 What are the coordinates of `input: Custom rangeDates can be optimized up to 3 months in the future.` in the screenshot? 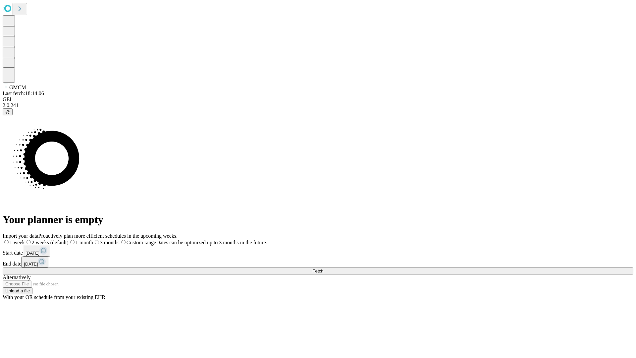 It's located at (123, 242).